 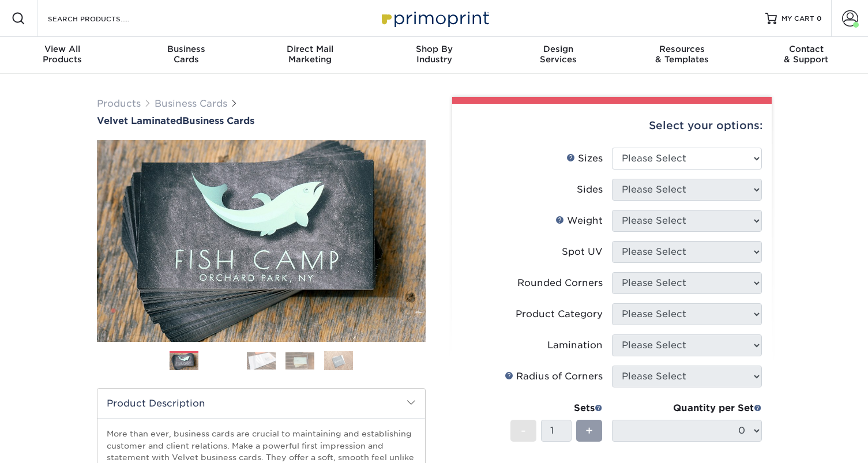 What do you see at coordinates (558, 56) in the screenshot?
I see `a: DesignServices` at bounding box center [558, 56].